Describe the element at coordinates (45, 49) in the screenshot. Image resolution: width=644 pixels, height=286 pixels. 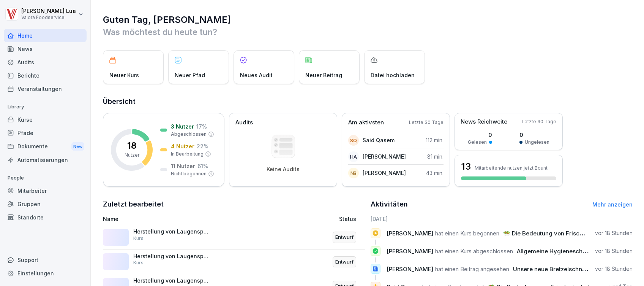
I see `div: News` at that location.